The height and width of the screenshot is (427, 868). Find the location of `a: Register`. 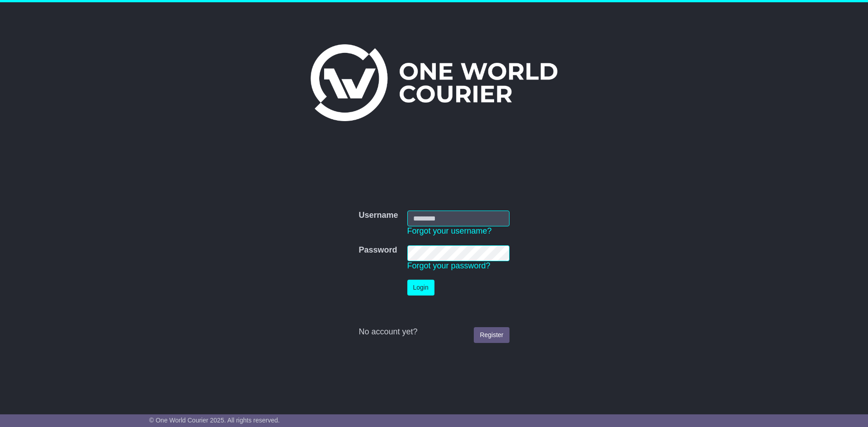

a: Register is located at coordinates (491, 335).